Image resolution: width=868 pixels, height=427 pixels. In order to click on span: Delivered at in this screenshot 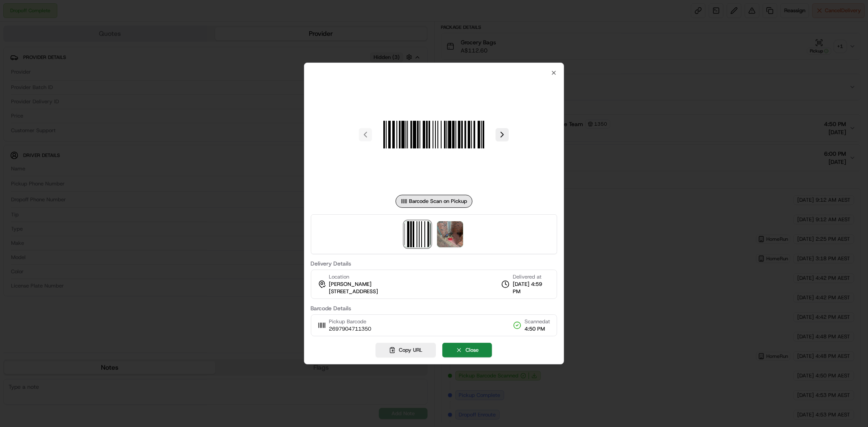, I will do `click(532, 277)`.